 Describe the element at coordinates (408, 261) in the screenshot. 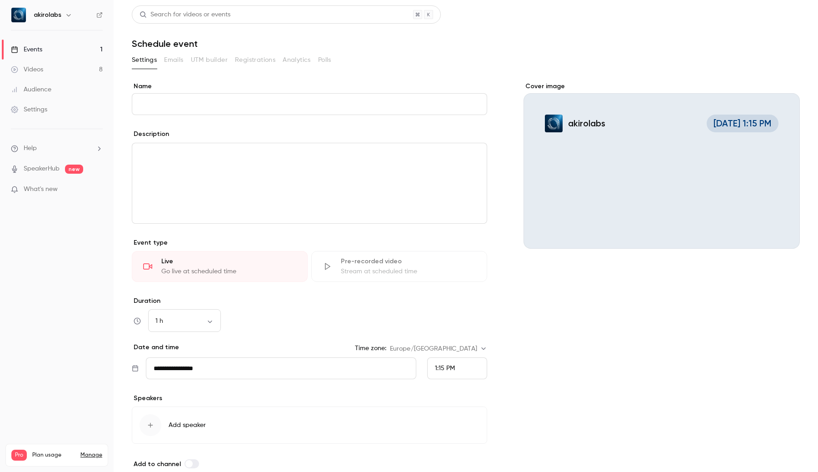

I see `div: Pre-recorded video` at that location.